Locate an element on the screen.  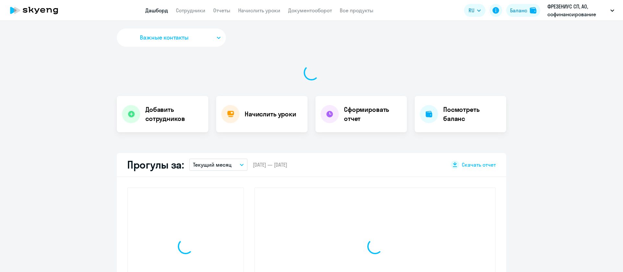
img: balance is located at coordinates (533, 10).